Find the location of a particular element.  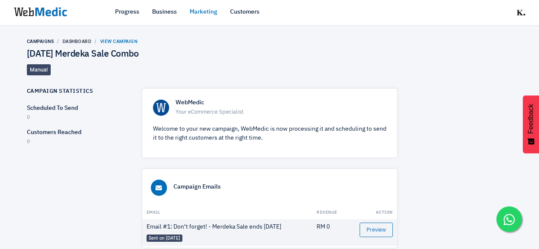

h6: Campaign Statistics is located at coordinates (60, 92).